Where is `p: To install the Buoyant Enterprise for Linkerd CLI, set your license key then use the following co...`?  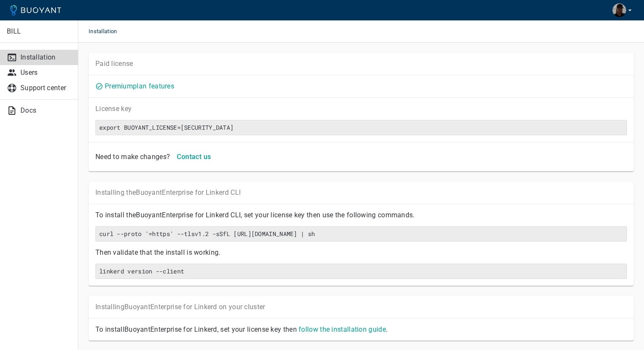 p: To install the Buoyant Enterprise for Linkerd CLI, set your license key then use the following co... is located at coordinates (361, 215).